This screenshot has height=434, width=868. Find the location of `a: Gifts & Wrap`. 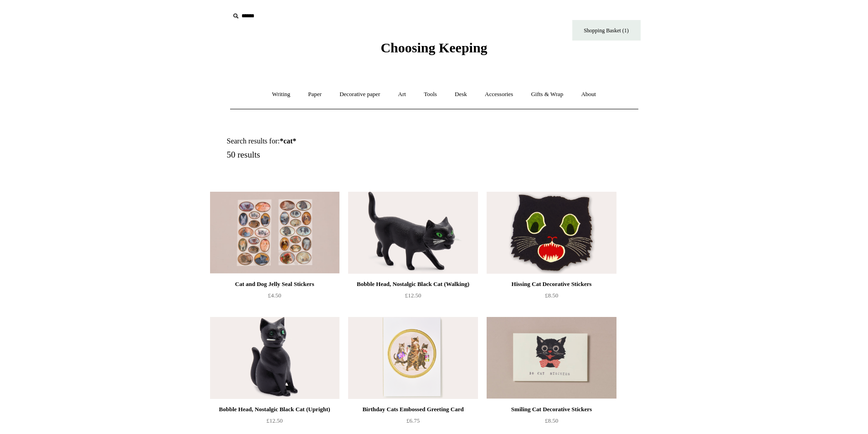

a: Gifts & Wrap is located at coordinates (547, 95).